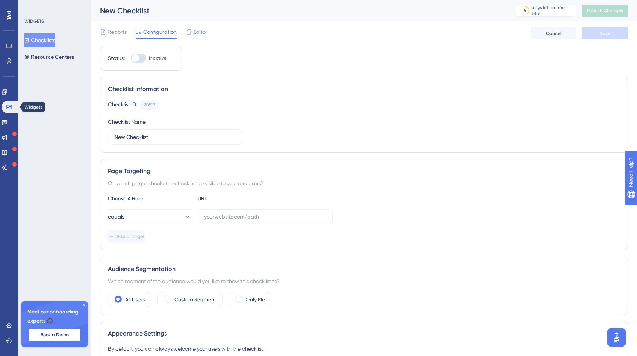 The width and height of the screenshot is (637, 356). Describe the element at coordinates (135, 299) in the screenshot. I see `label: All Users` at that location.